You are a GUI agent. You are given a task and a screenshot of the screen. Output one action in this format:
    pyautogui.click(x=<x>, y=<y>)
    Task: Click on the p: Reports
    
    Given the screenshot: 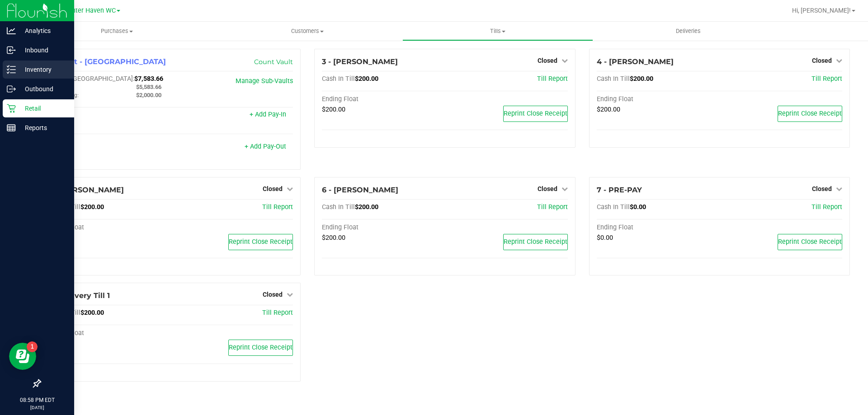 What is the action you would take?
    pyautogui.click(x=43, y=128)
    